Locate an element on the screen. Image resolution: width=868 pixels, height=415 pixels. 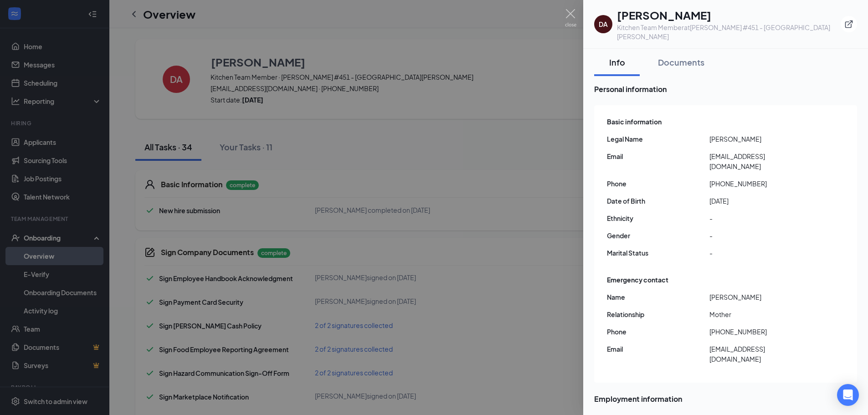
span: Date of Birth is located at coordinates (658, 201).